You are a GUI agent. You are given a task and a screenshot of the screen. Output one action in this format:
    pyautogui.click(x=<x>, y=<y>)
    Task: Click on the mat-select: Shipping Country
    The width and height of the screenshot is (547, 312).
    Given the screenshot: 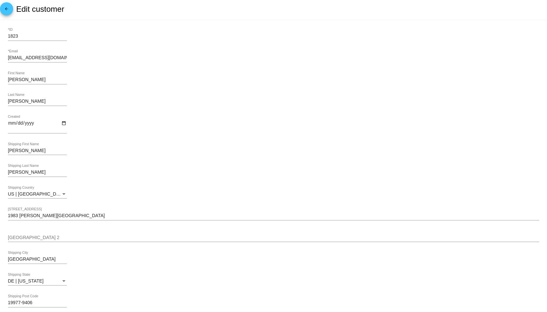 What is the action you would take?
    pyautogui.click(x=37, y=194)
    